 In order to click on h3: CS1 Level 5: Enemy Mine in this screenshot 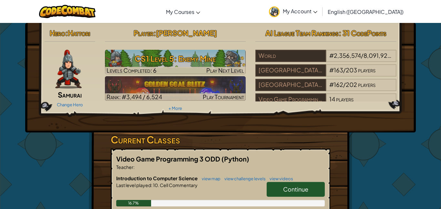, I will do `click(175, 58)`.